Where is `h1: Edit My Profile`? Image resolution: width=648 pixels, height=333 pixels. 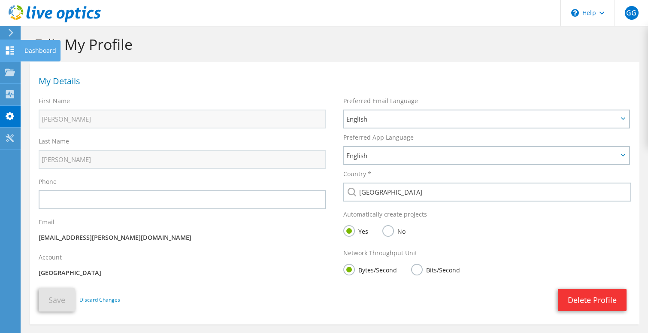 h1: Edit My Profile is located at coordinates (333, 44).